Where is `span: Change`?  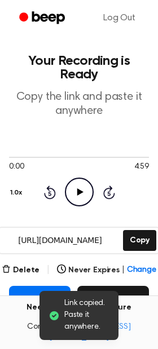
span: Change is located at coordinates (141, 270).